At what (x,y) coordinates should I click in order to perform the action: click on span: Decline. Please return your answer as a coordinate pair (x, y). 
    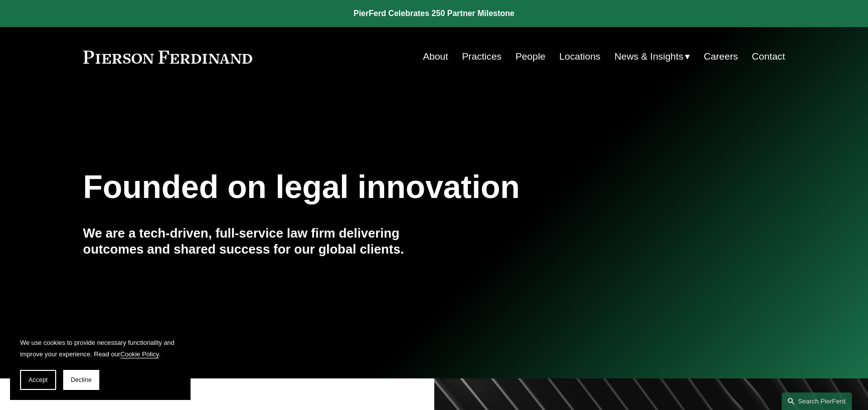
    Looking at the image, I should click on (81, 380).